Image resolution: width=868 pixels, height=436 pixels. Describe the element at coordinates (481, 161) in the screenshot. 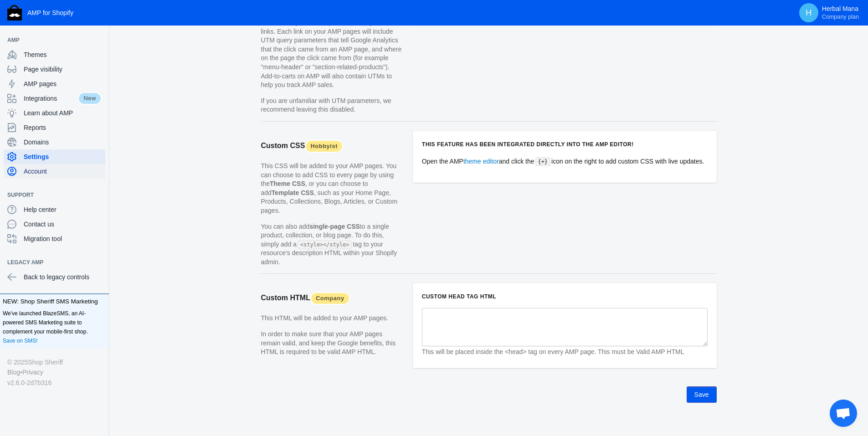

I see `a: theme editor` at that location.